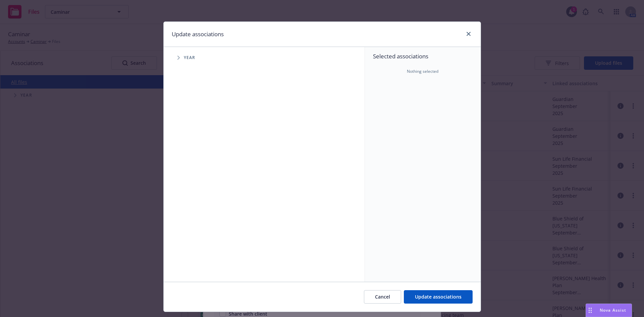 The image size is (644, 317). What do you see at coordinates (198, 34) in the screenshot?
I see `h1: Update associations` at bounding box center [198, 34].